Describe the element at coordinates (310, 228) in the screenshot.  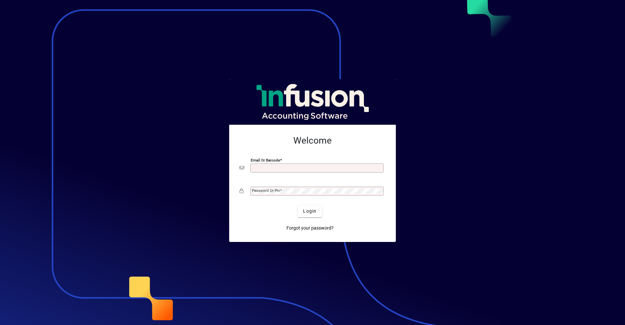
I see `a: Forgot your password?` at that location.